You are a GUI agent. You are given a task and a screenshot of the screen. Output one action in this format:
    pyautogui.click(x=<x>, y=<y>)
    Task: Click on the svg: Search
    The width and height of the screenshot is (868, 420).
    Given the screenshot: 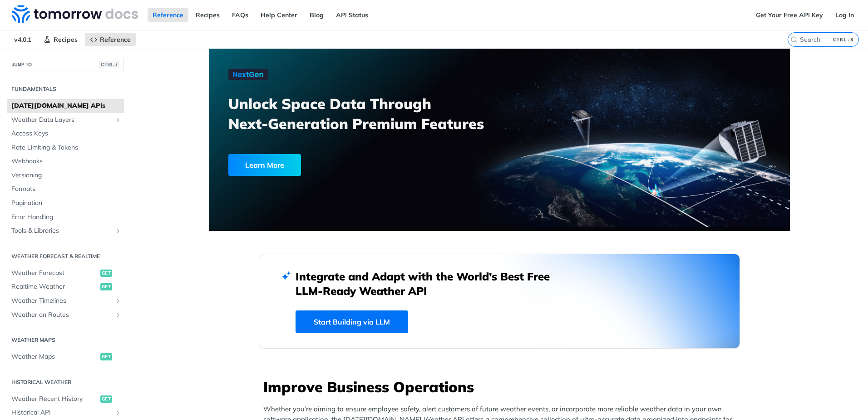 What is the action you would take?
    pyautogui.click(x=794, y=40)
    